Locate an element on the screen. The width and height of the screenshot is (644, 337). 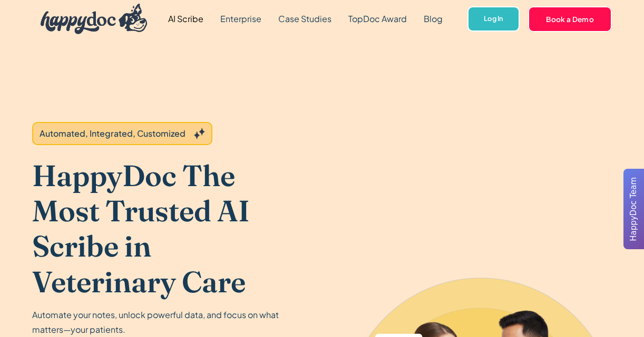
img: Grey sparkles. is located at coordinates (199, 134).